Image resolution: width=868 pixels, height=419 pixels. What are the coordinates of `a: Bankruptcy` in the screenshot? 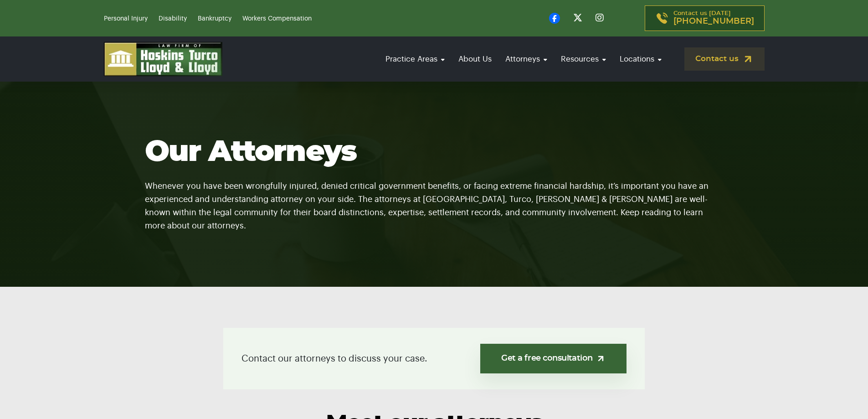 It's located at (215, 19).